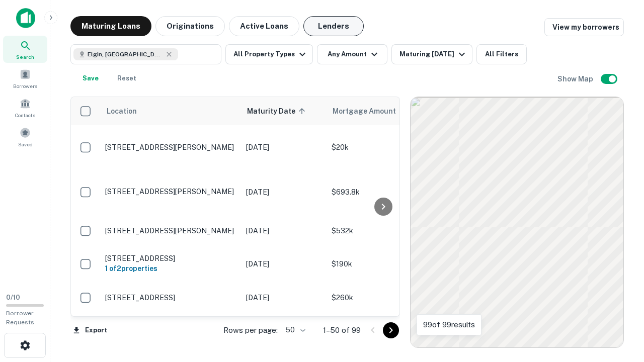 The image size is (644, 362). What do you see at coordinates (391, 330) in the screenshot?
I see `button: Go to next page` at bounding box center [391, 330].